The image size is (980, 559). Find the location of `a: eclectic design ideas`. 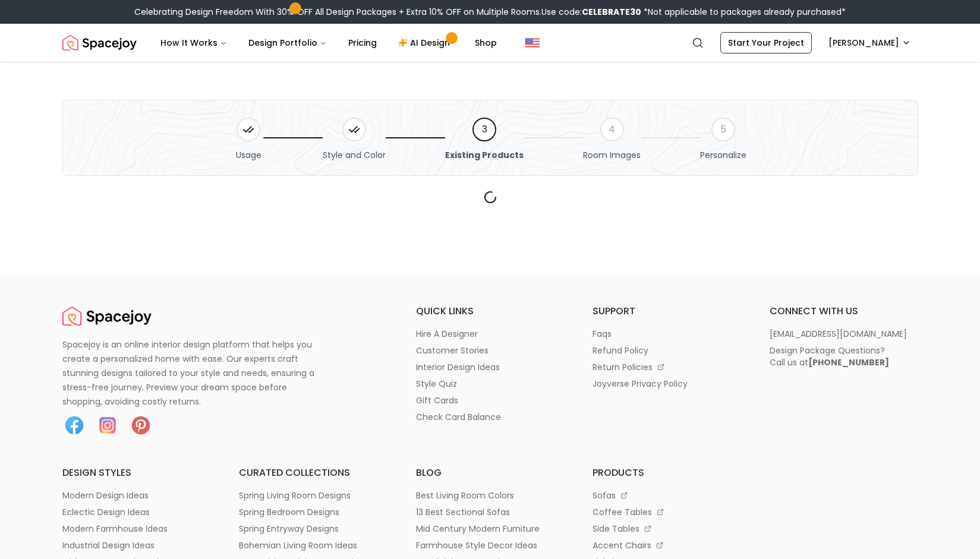

a: eclectic design ideas is located at coordinates (136, 512).